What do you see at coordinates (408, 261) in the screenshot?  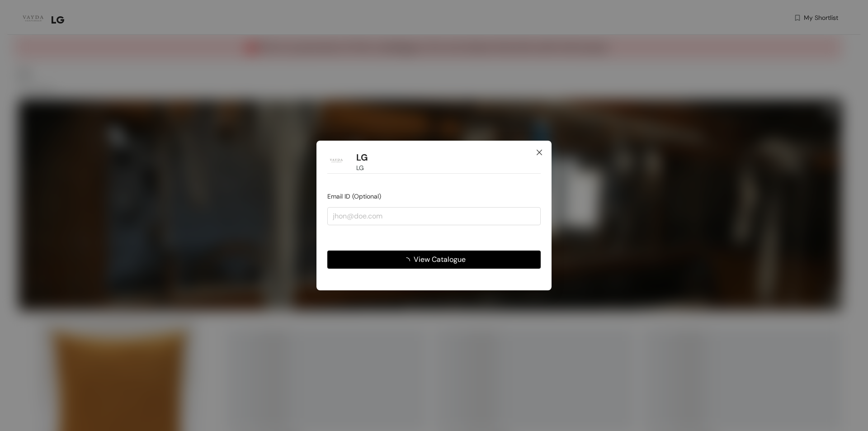 I see `span: loading` at bounding box center [408, 261].